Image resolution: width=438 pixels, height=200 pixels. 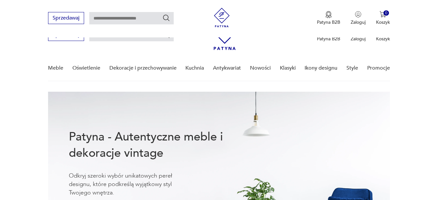 I want to click on a: Promocje, so click(x=378, y=68).